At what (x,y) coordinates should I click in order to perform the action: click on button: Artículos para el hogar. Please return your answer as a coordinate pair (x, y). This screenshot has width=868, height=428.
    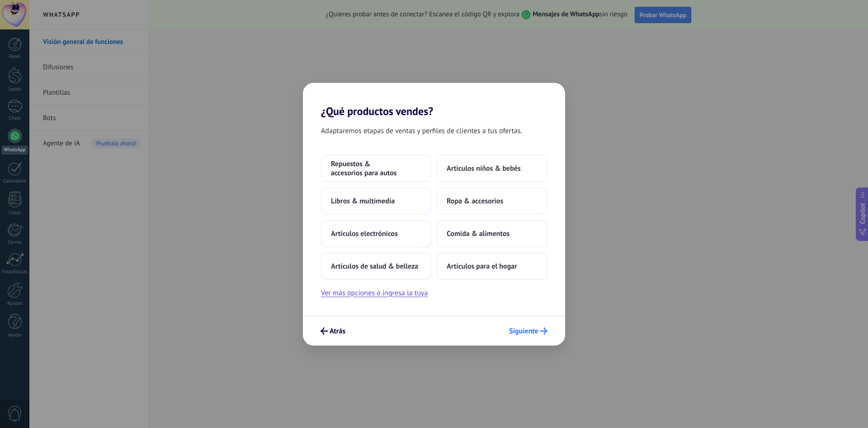
    Looking at the image, I should click on (492, 266).